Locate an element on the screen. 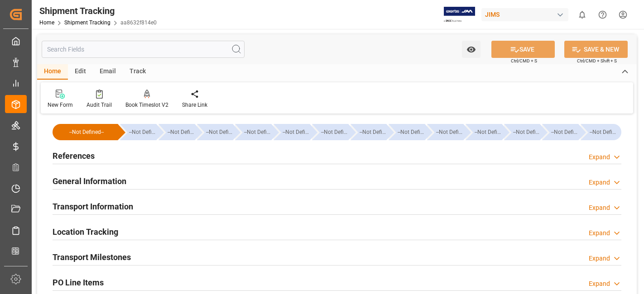 This screenshot has width=644, height=294. div: Edit is located at coordinates (80, 72).